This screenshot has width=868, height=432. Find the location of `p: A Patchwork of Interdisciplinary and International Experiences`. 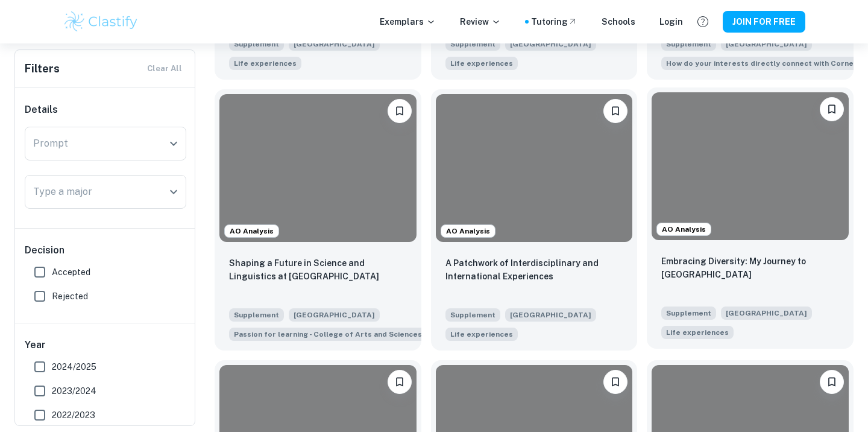

p: A Patchwork of Interdisciplinary and International Experiences is located at coordinates (534, 269).